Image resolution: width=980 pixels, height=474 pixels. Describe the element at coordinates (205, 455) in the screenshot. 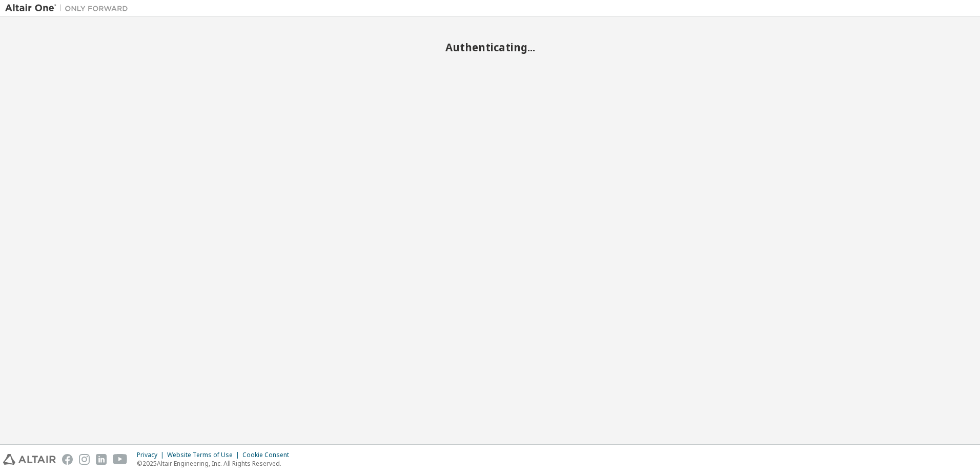

I see `div: Website Terms of Use` at that location.